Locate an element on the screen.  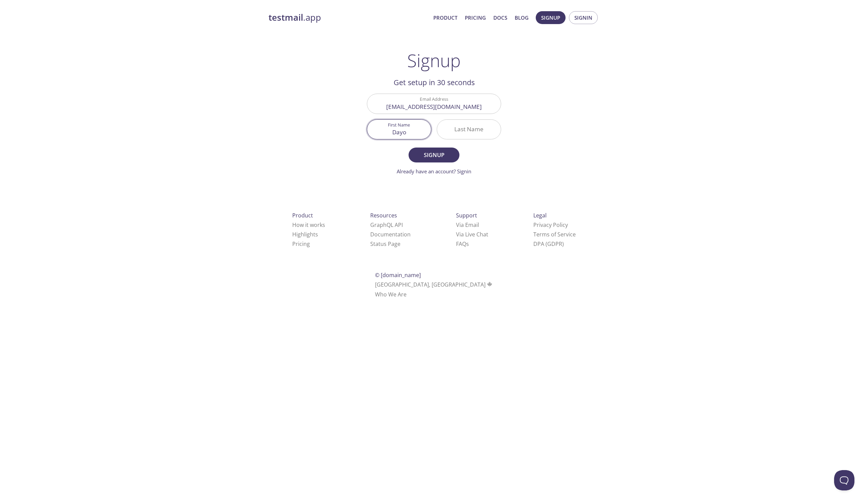
a: Documentation is located at coordinates (390, 235).